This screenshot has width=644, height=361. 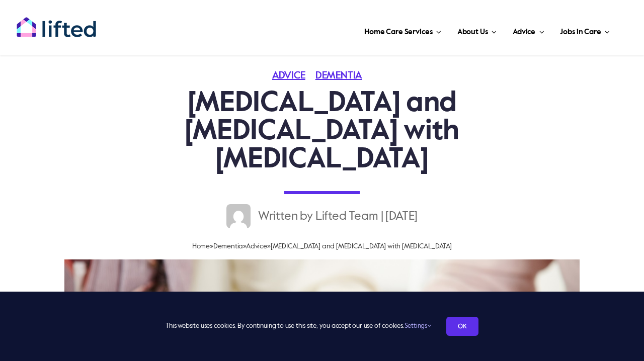 What do you see at coordinates (524, 32) in the screenshot?
I see `span: Advice` at bounding box center [524, 32].